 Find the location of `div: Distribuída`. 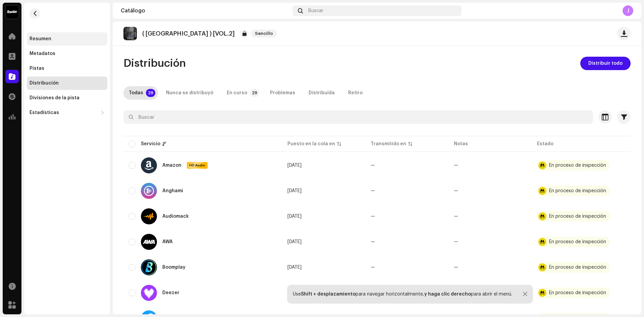

div: Distribuída is located at coordinates (322, 93).